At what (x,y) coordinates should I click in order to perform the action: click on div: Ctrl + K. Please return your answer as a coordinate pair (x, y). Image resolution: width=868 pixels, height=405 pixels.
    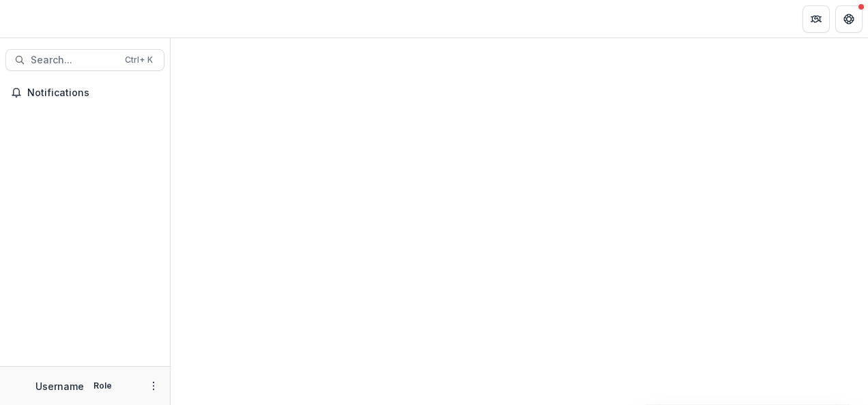
    Looking at the image, I should click on (139, 60).